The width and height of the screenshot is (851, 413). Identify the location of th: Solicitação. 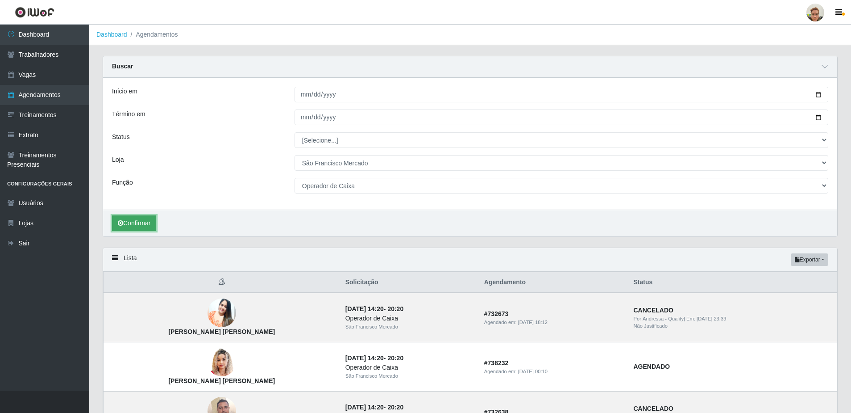
(409, 282).